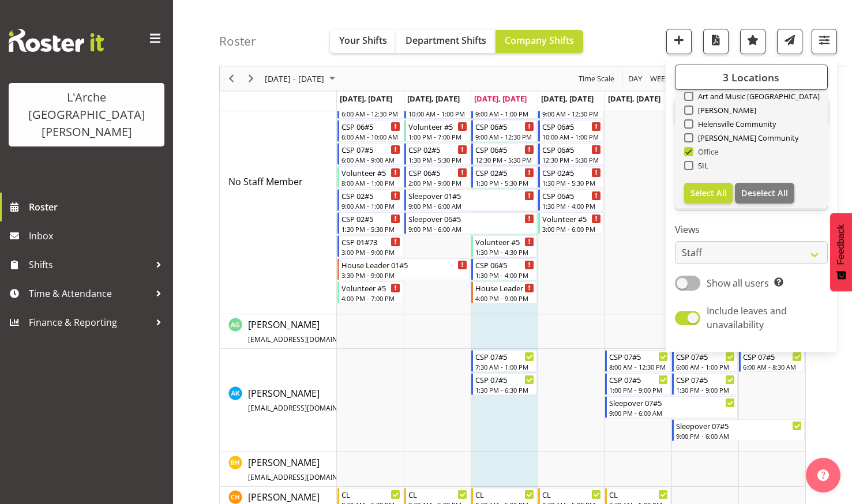  Describe the element at coordinates (571, 137) in the screenshot. I see `div: 10:00 AM - 1:00 PM` at that location.